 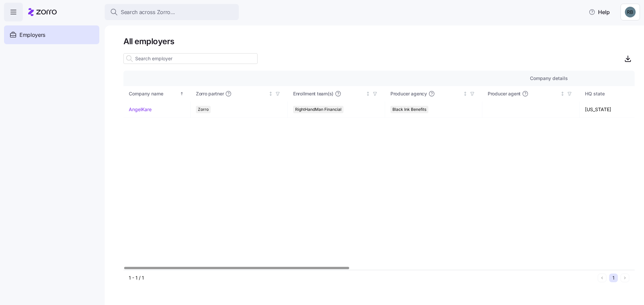 What do you see at coordinates (157, 94) in the screenshot?
I see `th: Company nameSorted ascending` at bounding box center [157, 94].